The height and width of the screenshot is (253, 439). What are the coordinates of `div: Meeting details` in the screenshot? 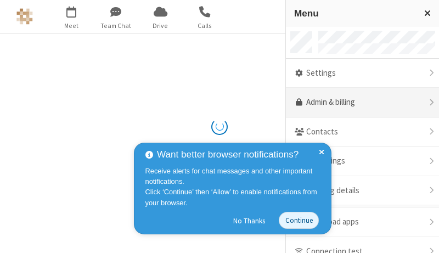 It's located at (362, 191).